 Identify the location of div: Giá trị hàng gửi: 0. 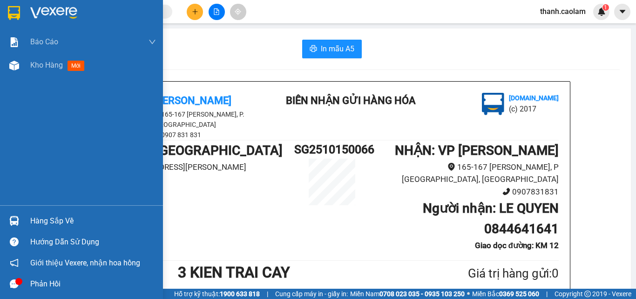
(491, 273).